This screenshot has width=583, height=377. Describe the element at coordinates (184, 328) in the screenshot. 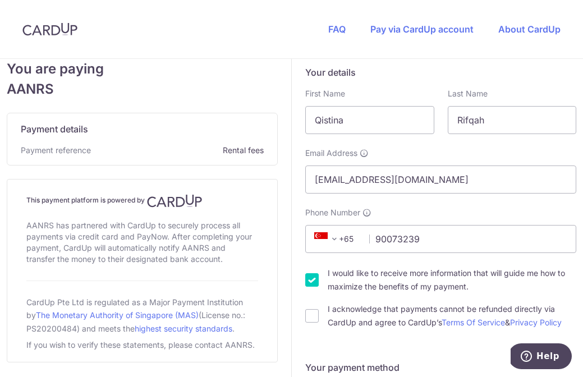

I see `a: highest security standards` at that location.